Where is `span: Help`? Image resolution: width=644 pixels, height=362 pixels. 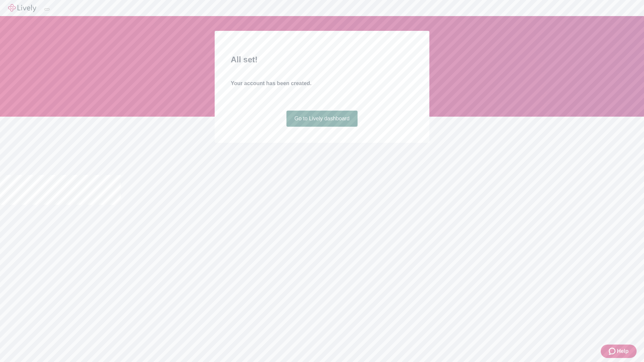 span: Help is located at coordinates (623, 351).